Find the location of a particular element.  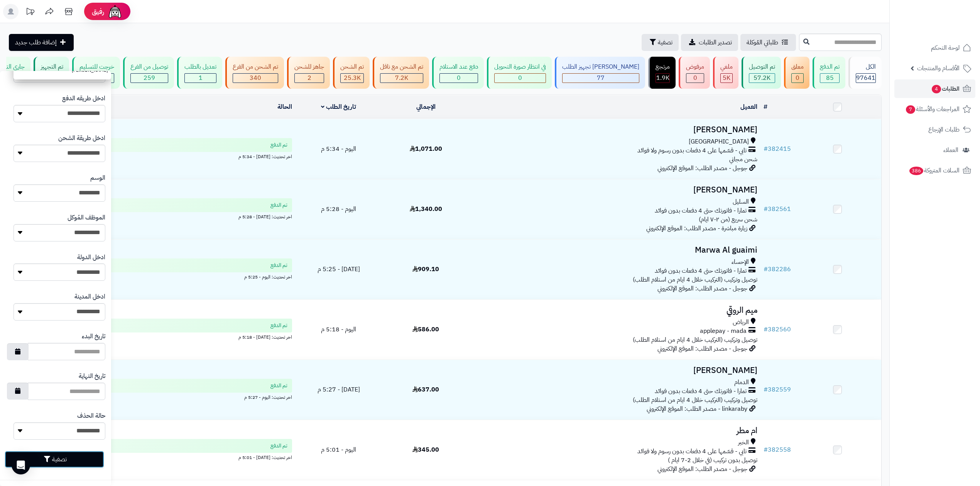

a: العميل is located at coordinates (749, 107).